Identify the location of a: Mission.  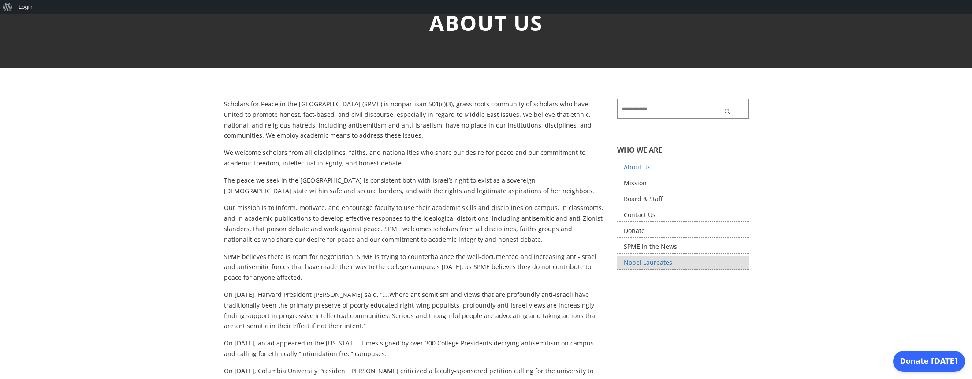
(683, 183).